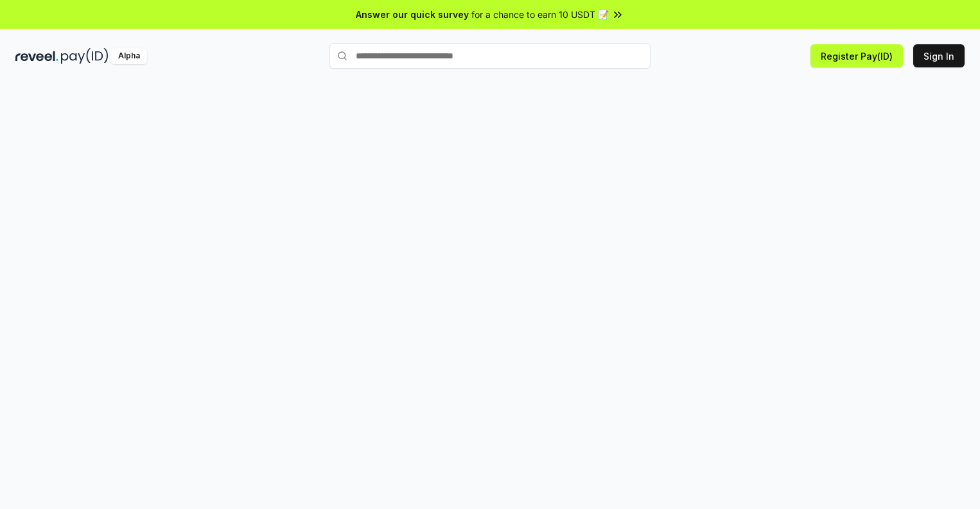 The width and height of the screenshot is (980, 509). I want to click on img: reveel_dark, so click(37, 56).